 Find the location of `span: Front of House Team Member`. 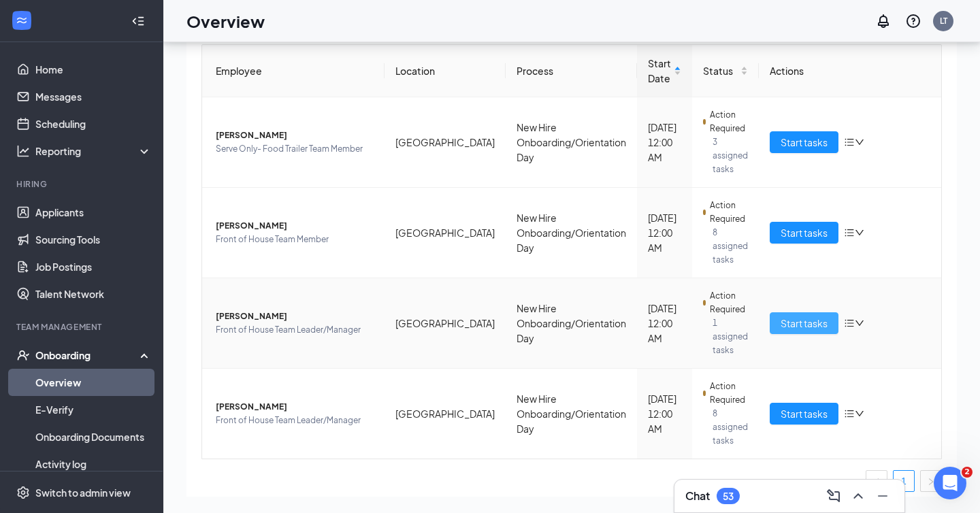

span: Front of House Team Member is located at coordinates (295, 240).